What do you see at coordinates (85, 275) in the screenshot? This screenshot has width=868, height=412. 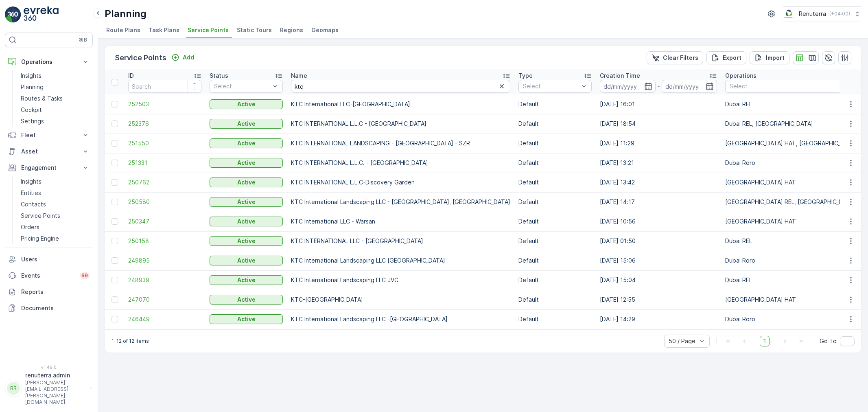 I see `p: 99` at bounding box center [85, 275].